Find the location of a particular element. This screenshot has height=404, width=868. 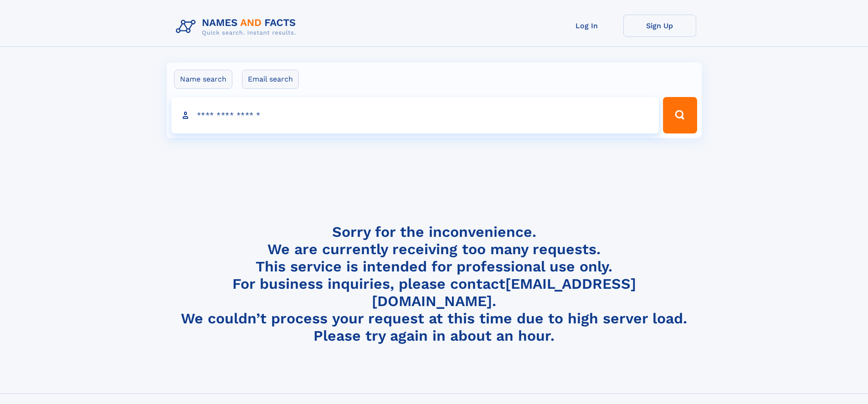

img: Logo Names and Facts is located at coordinates (238, 27).